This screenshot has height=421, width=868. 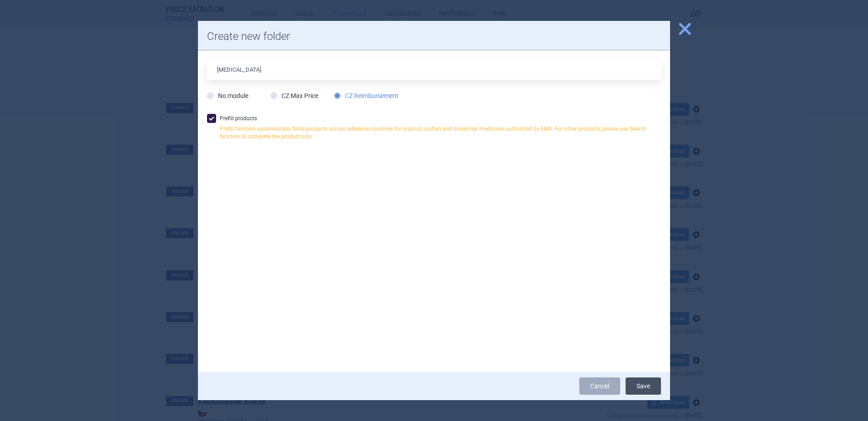 What do you see at coordinates (644, 386) in the screenshot?
I see `button: Save` at bounding box center [644, 386].